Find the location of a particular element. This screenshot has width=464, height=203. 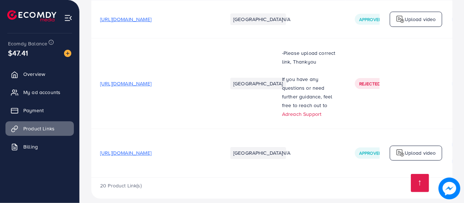

span: 20 Product Link(s) is located at coordinates (121, 186).